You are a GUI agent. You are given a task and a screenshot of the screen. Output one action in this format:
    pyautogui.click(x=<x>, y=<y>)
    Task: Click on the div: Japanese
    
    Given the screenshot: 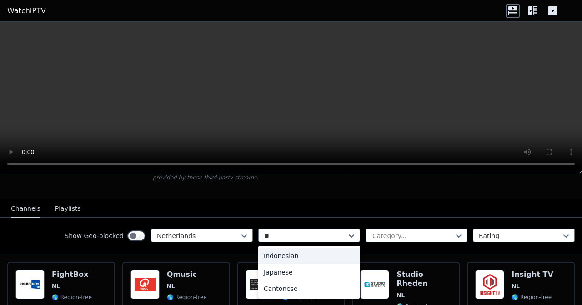 What is the action you would take?
    pyautogui.click(x=309, y=272)
    